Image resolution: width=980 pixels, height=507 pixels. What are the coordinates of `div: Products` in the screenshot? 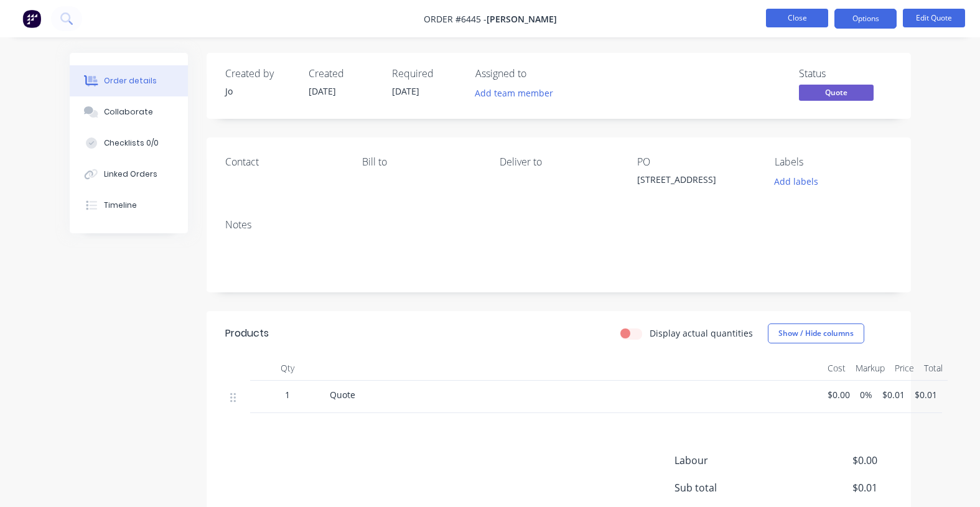 It's located at (247, 334).